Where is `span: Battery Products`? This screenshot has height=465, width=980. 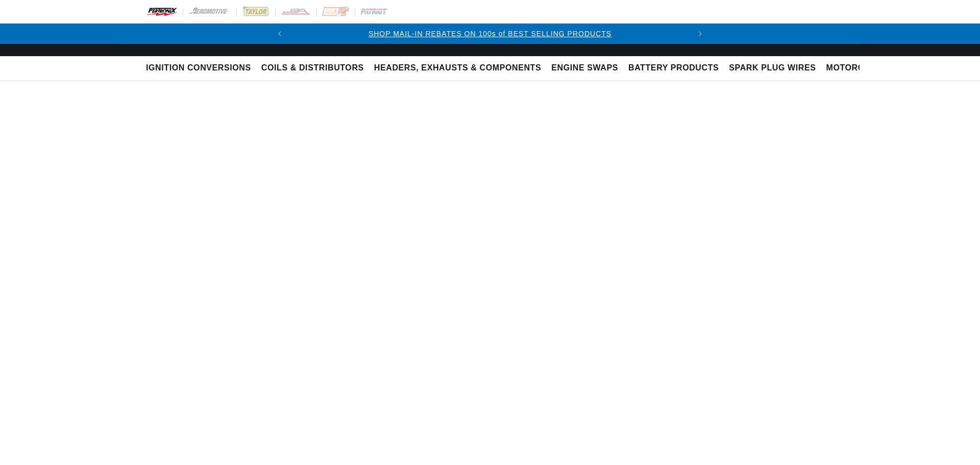
span: Battery Products is located at coordinates (673, 68).